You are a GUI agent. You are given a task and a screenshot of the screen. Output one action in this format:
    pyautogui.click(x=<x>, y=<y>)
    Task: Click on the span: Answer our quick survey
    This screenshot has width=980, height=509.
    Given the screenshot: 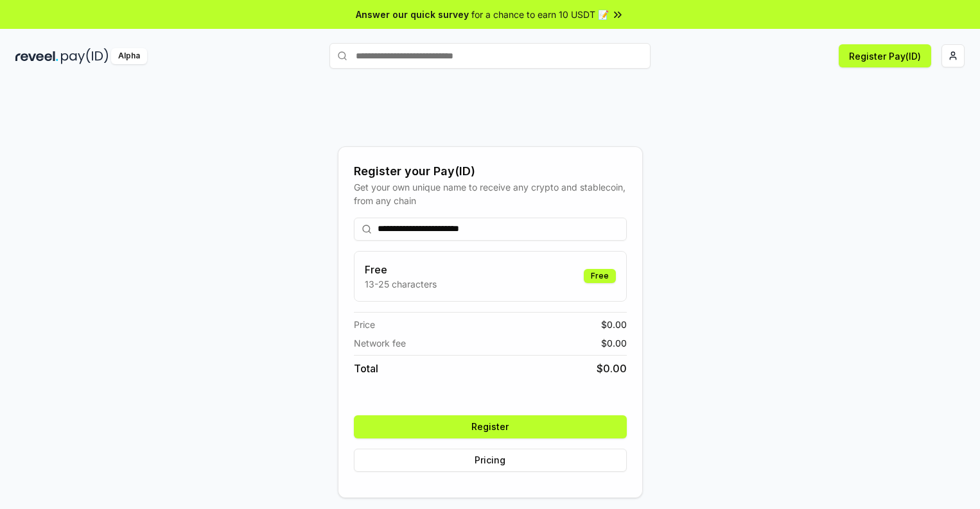 What is the action you would take?
    pyautogui.click(x=412, y=14)
    